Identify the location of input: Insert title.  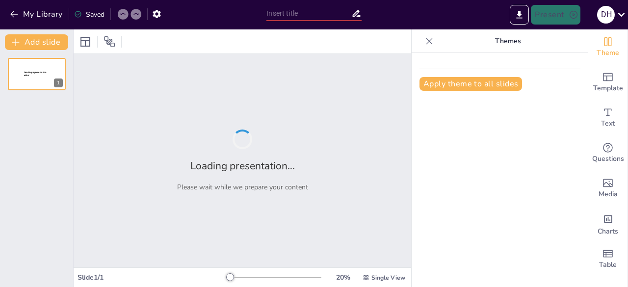
(309, 13).